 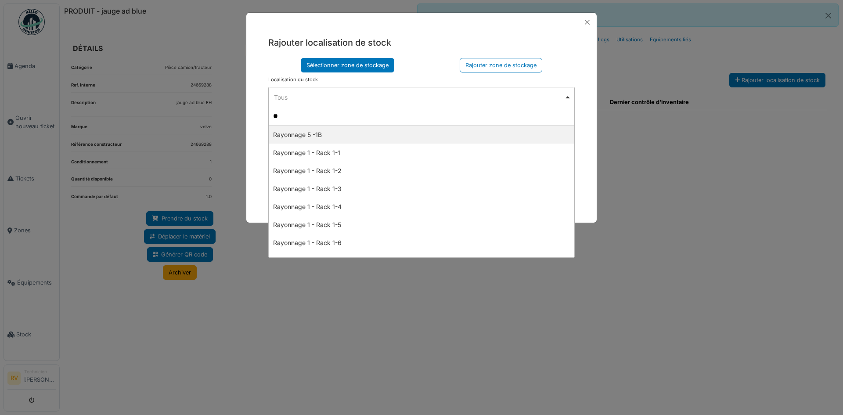 I want to click on div: Sélectionner zone de stockage, so click(x=347, y=65).